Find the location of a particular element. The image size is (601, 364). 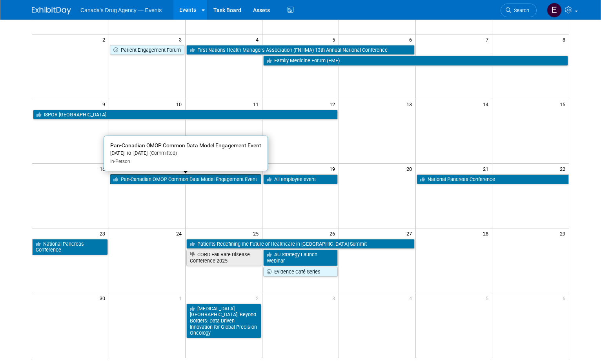

span: 23 is located at coordinates (103, 233).